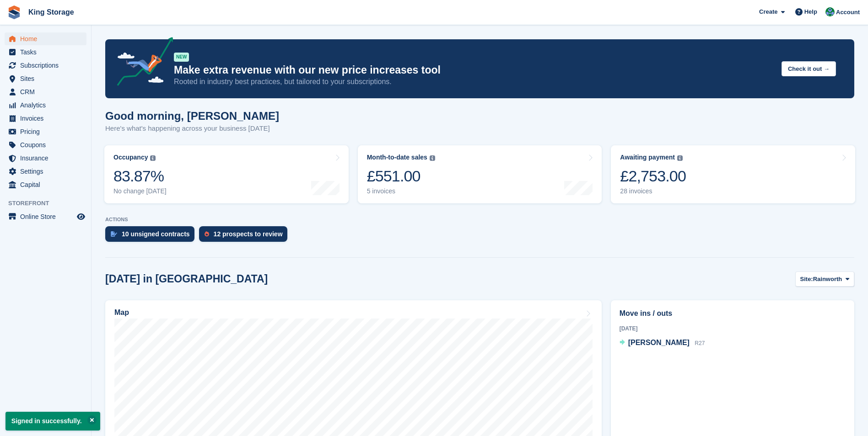 Image resolution: width=868 pixels, height=436 pixels. I want to click on span: Invoices, so click(47, 118).